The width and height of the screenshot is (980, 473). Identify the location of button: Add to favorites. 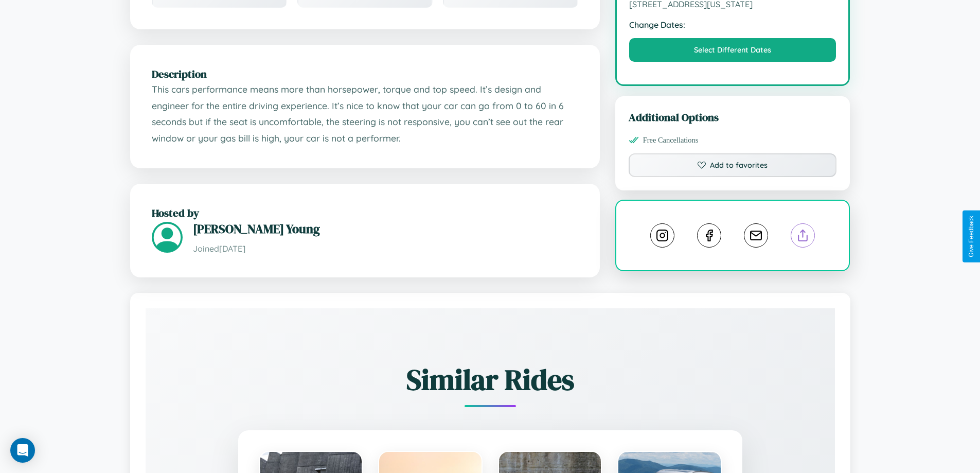
(732, 165).